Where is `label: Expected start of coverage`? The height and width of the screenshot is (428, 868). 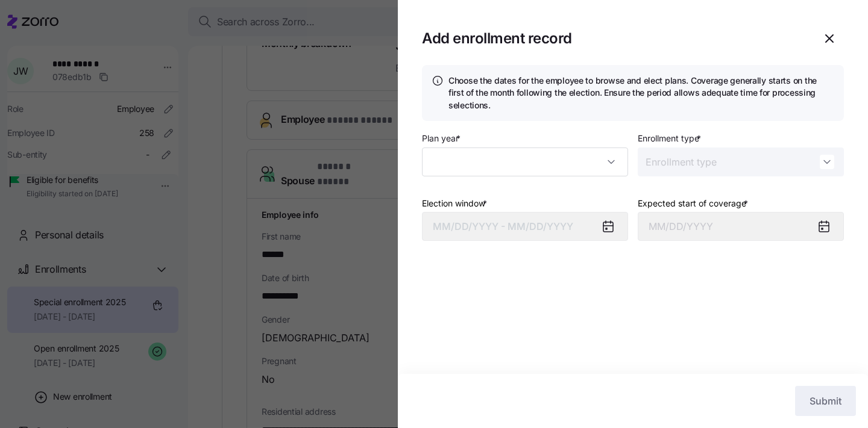
label: Expected start of coverage is located at coordinates (694, 204).